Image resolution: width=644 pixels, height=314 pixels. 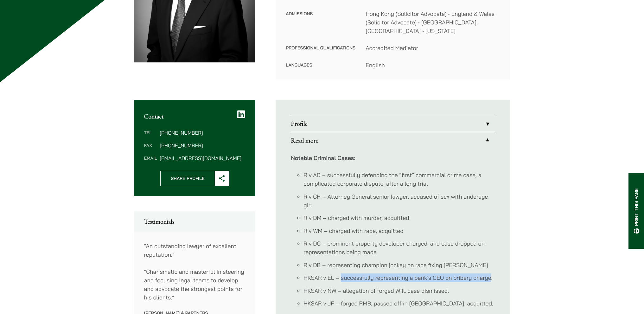 What do you see at coordinates (399, 248) in the screenshot?
I see `li: R v DC – prominent property developer charged, and case dropped on representations being made` at bounding box center [399, 248].